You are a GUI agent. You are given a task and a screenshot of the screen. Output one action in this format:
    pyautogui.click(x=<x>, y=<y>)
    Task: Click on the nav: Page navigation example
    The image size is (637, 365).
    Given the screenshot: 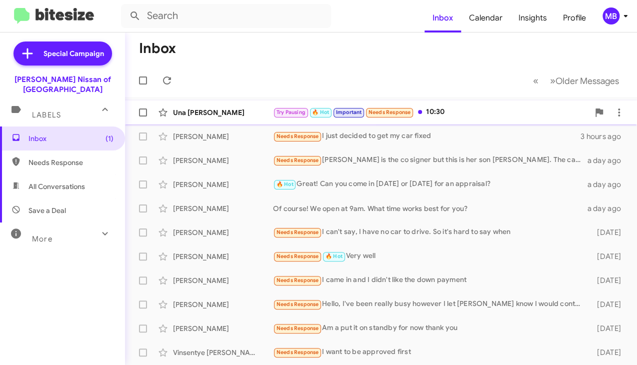 What is the action you would take?
    pyautogui.click(x=576, y=81)
    